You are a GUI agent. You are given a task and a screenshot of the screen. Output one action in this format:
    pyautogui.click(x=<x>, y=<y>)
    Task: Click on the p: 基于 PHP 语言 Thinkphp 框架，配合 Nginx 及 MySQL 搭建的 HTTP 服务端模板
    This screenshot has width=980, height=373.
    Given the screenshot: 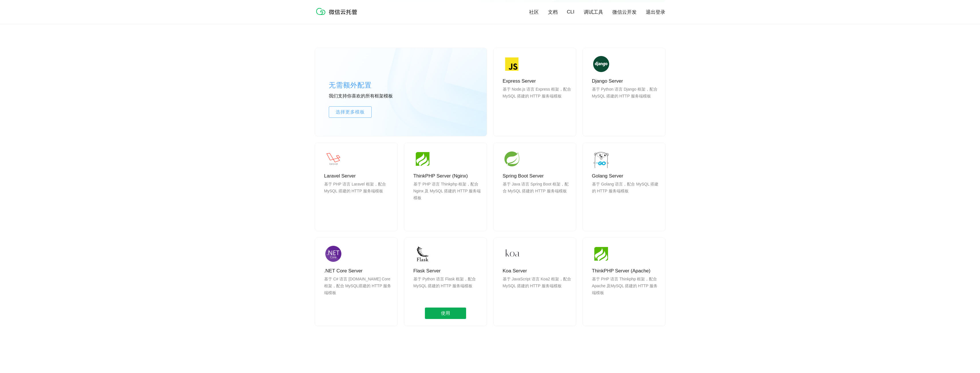 What is the action you would take?
    pyautogui.click(x=448, y=195)
    